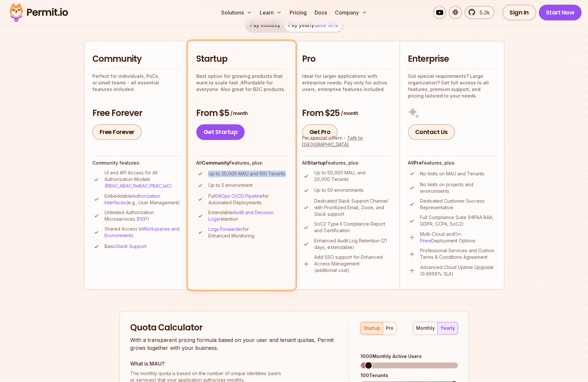  What do you see at coordinates (321, 12) in the screenshot?
I see `a: Docs` at bounding box center [321, 12].